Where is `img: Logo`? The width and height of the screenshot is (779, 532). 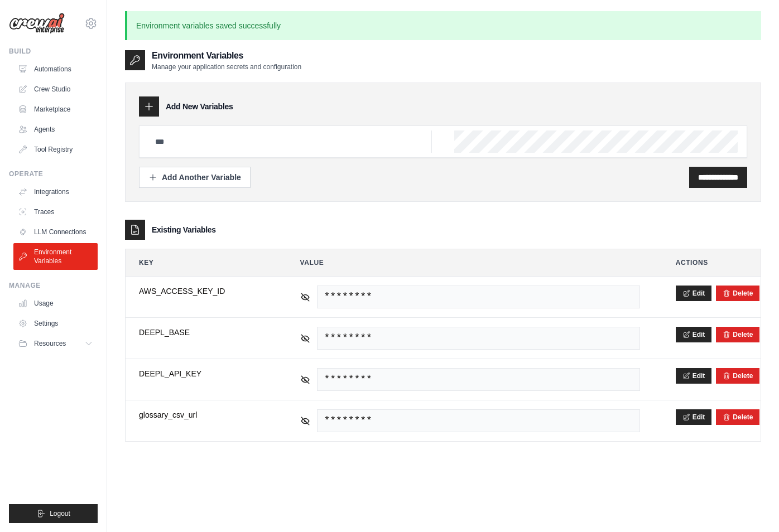 img: Logo is located at coordinates (37, 23).